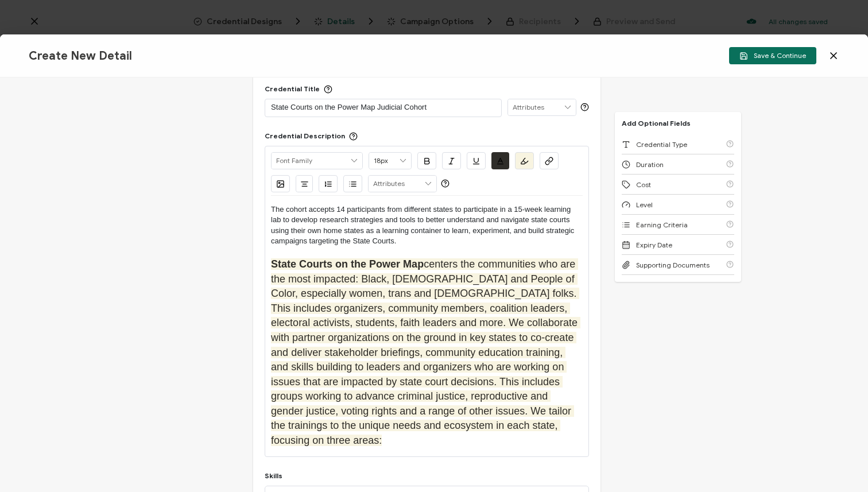 This screenshot has height=492, width=868. What do you see at coordinates (654, 245) in the screenshot?
I see `span: Expiry Date` at bounding box center [654, 245].